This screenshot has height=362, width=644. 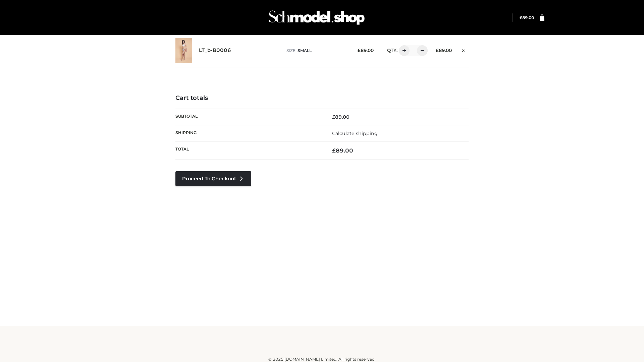 What do you see at coordinates (322, 98) in the screenshot?
I see `h4: Cart totals` at bounding box center [322, 98].